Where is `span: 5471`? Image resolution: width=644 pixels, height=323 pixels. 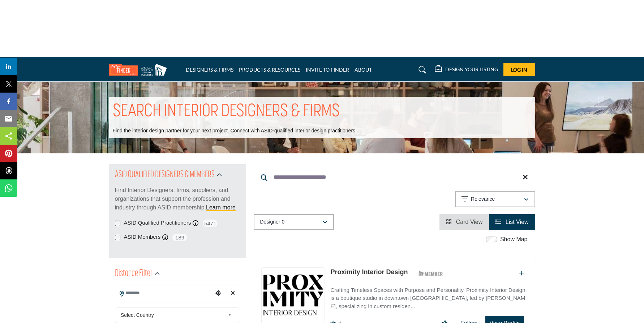 span: 5471 is located at coordinates (210, 223).